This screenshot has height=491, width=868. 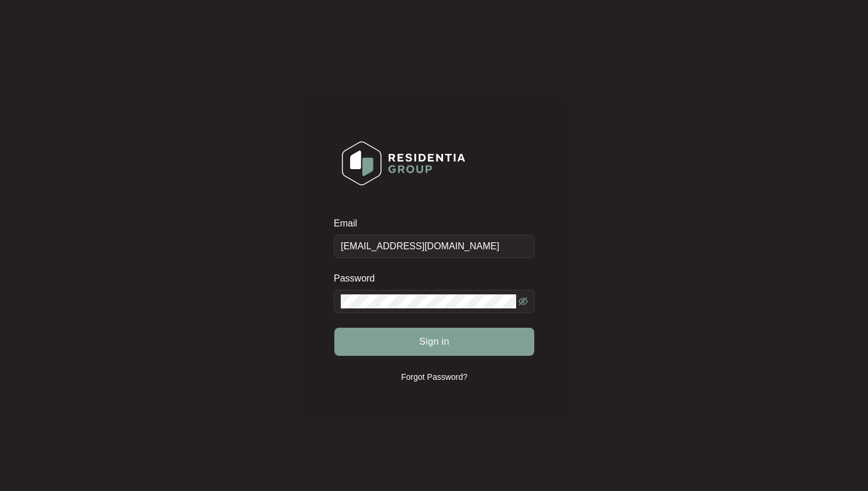 I want to click on span: eye-invisible, so click(x=523, y=301).